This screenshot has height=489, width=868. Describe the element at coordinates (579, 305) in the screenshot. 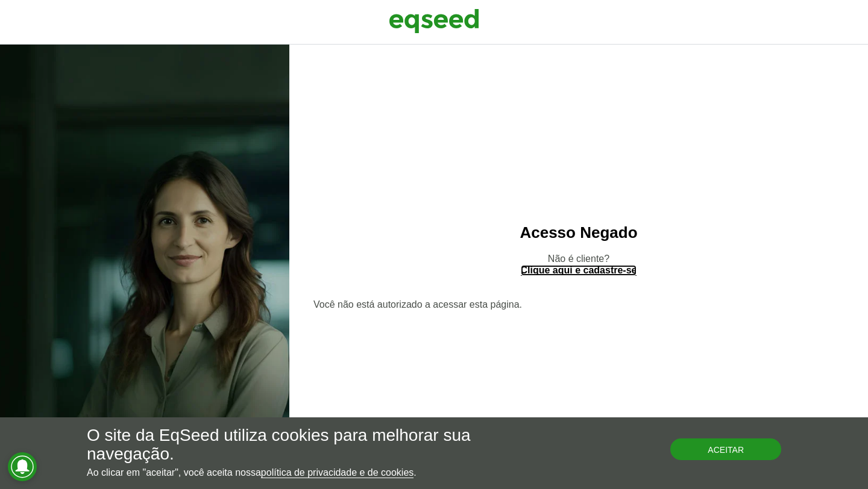

I see `section: Você não está autorizado a acessar esta página.` at that location.